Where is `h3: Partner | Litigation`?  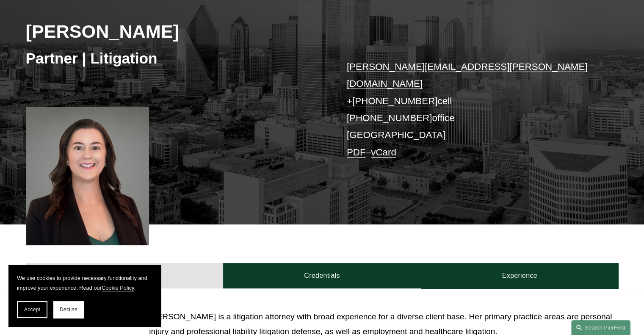 h3: Partner | Litigation is located at coordinates (174, 58).